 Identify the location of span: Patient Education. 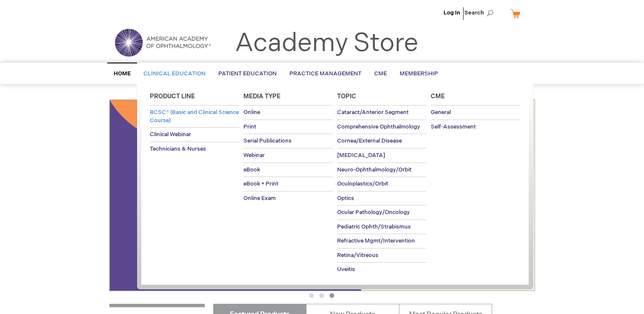
(248, 74).